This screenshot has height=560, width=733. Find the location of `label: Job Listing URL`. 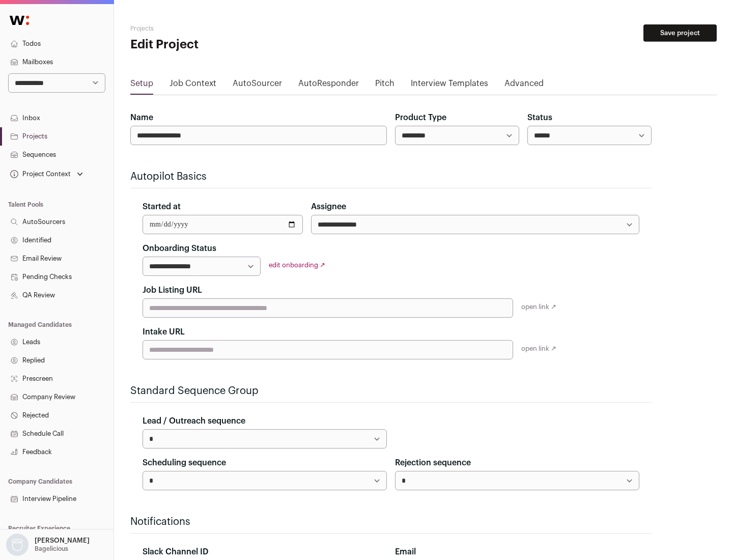

label: Job Listing URL is located at coordinates (172, 290).